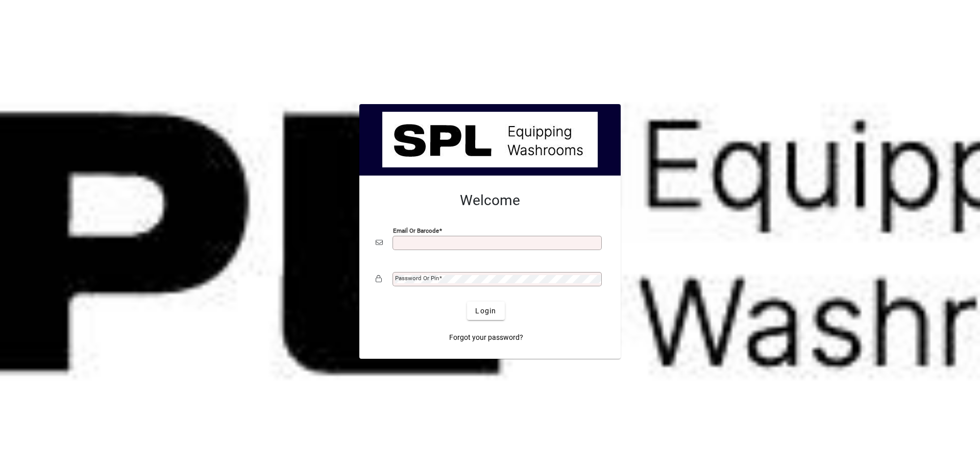  Describe the element at coordinates (490, 200) in the screenshot. I see `h2: Welcome` at that location.